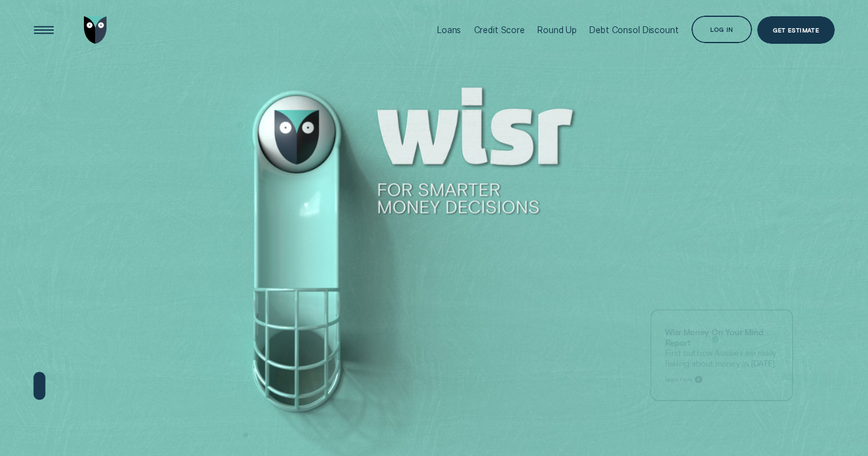 The height and width of the screenshot is (456, 868). I want to click on img: Wisr, so click(95, 30).